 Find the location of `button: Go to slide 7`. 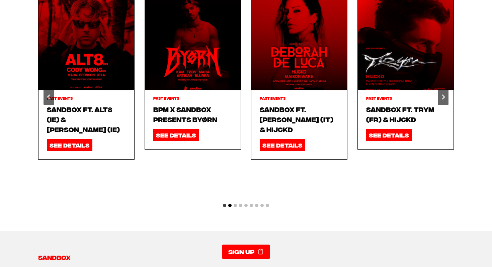

button: Go to slide 7 is located at coordinates (257, 206).